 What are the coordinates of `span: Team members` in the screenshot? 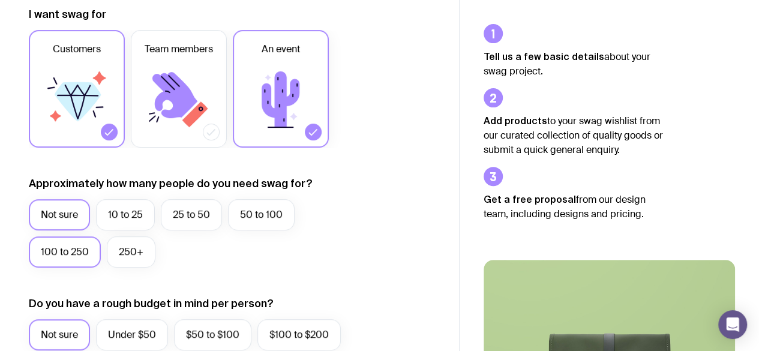 It's located at (179, 49).